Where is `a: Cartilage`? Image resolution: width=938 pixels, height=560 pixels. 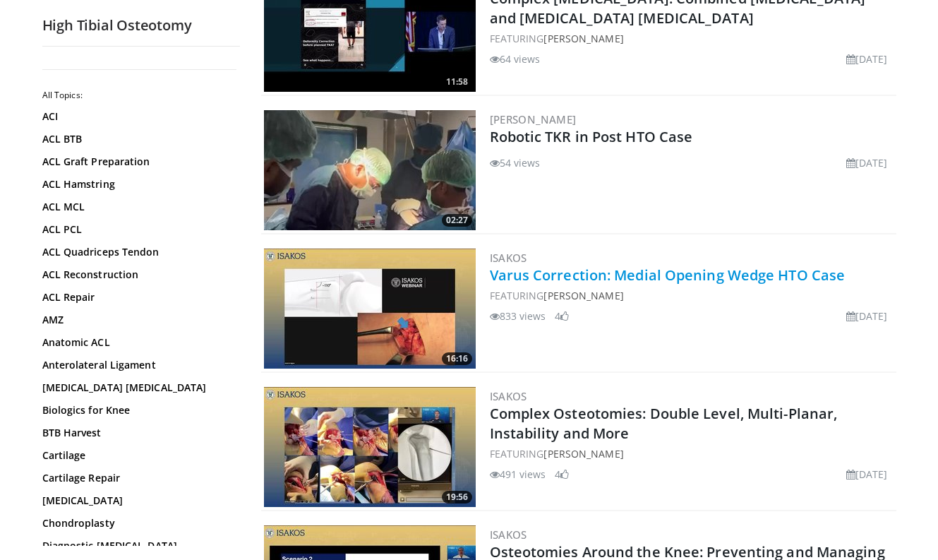
a: Cartilage is located at coordinates (137, 456).